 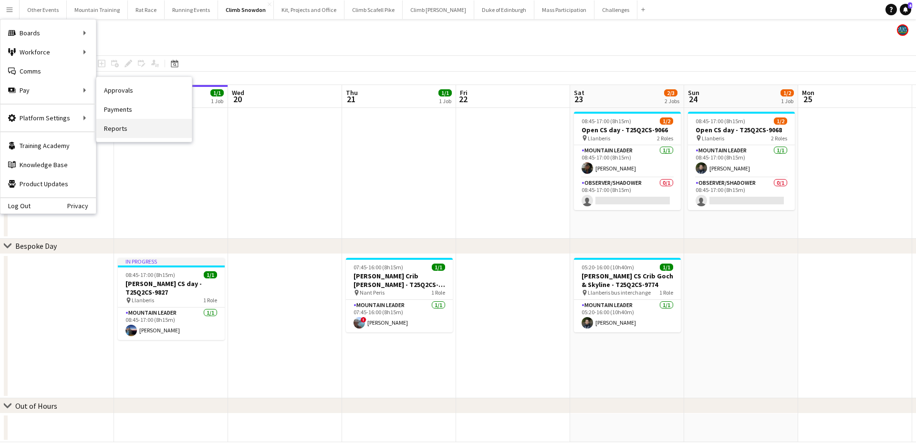 I want to click on div: Workforce, so click(x=48, y=52).